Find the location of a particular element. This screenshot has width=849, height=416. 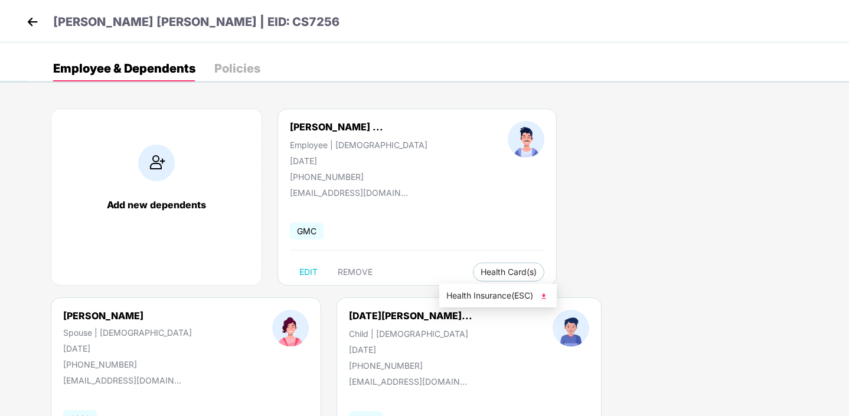

span: EDIT is located at coordinates (308, 272).